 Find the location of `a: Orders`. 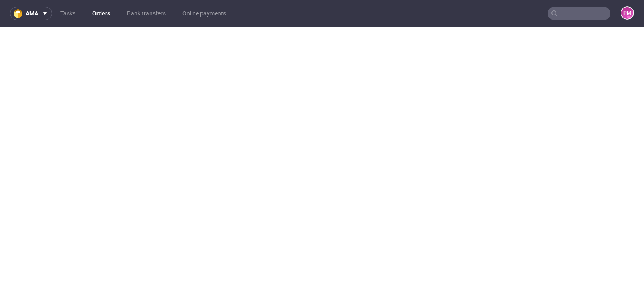

a: Orders is located at coordinates (101, 13).